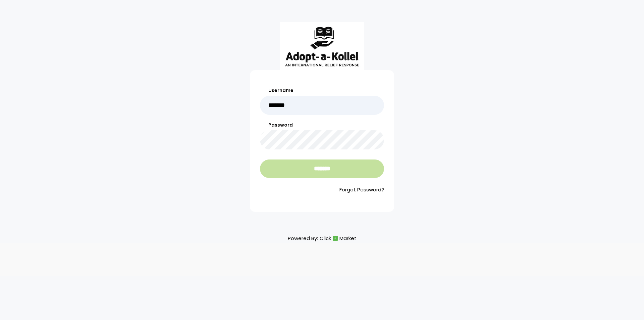 Image resolution: width=644 pixels, height=320 pixels. Describe the element at coordinates (322, 125) in the screenshot. I see `label: Password` at that location.